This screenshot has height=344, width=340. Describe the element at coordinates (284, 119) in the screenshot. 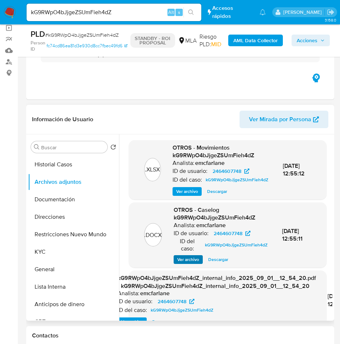

I see `button: Ver Mirada por Persona` at that location.